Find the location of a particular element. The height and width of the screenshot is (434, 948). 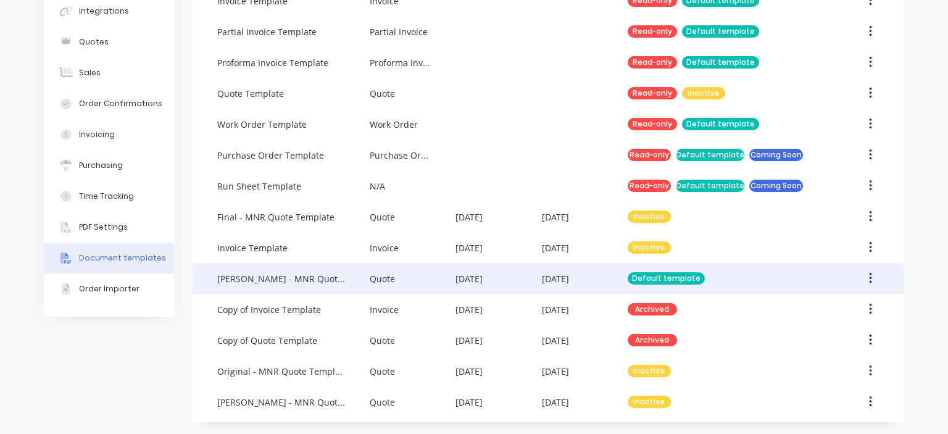

div: Copy of Invoice Template is located at coordinates (269, 309).